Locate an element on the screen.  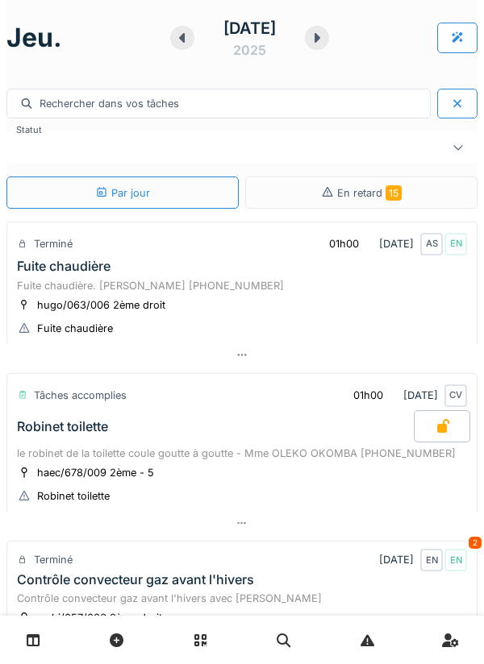
span: En retard is located at coordinates (369, 193).